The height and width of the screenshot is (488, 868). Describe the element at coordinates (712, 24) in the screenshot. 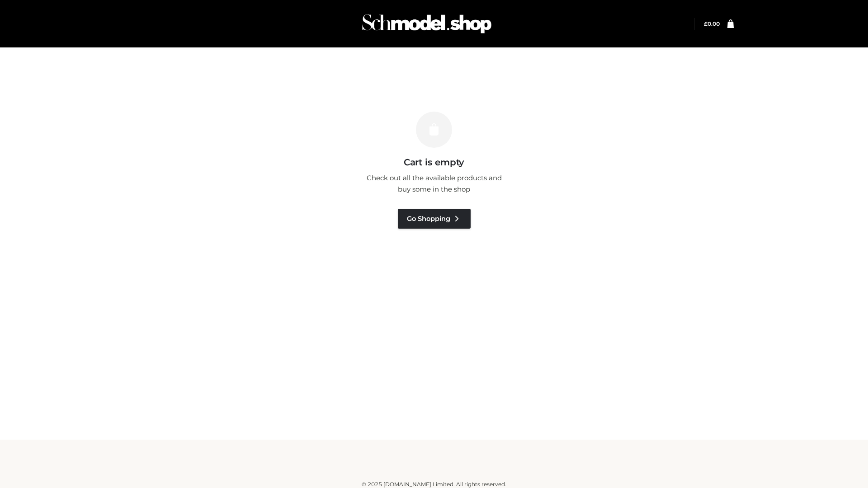

I see `a: £0.00` at that location.